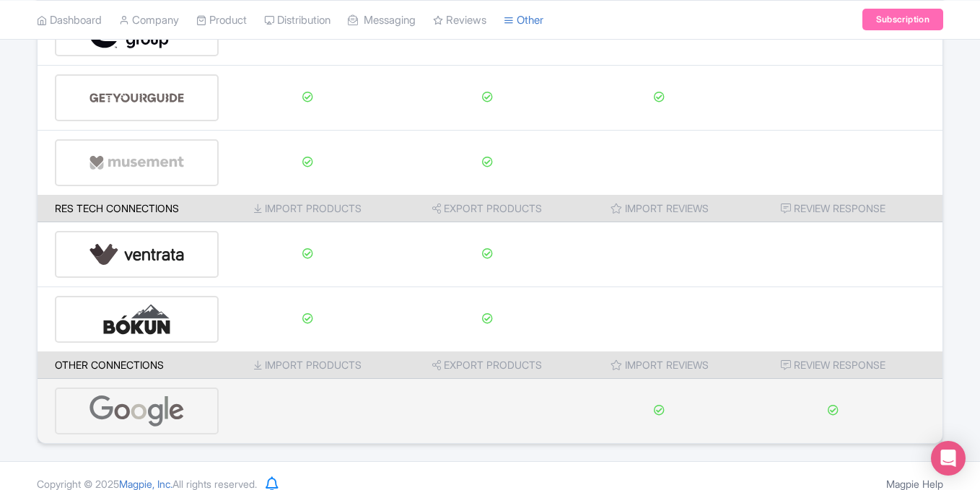 The height and width of the screenshot is (490, 980). I want to click on span: Magpie, Inc., so click(145, 483).